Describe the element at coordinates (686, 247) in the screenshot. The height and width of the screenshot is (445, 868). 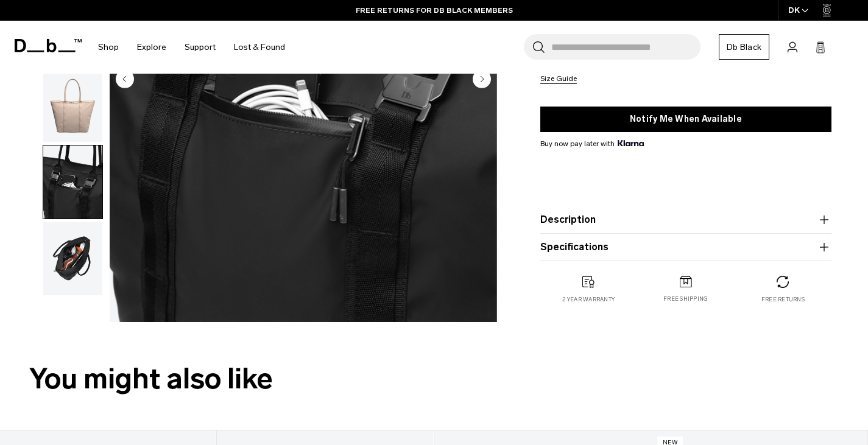
I see `button: Specifications` at that location.